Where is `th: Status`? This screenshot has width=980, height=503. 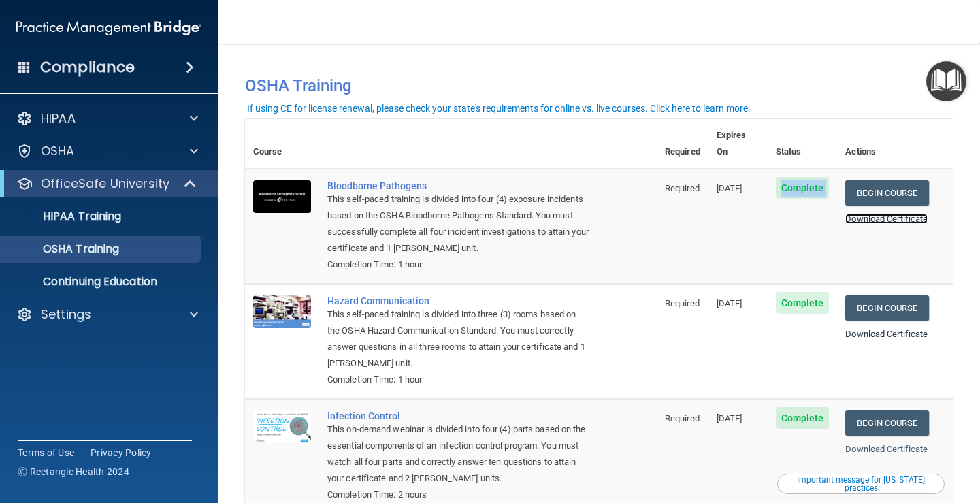
th: Status is located at coordinates (802, 143).